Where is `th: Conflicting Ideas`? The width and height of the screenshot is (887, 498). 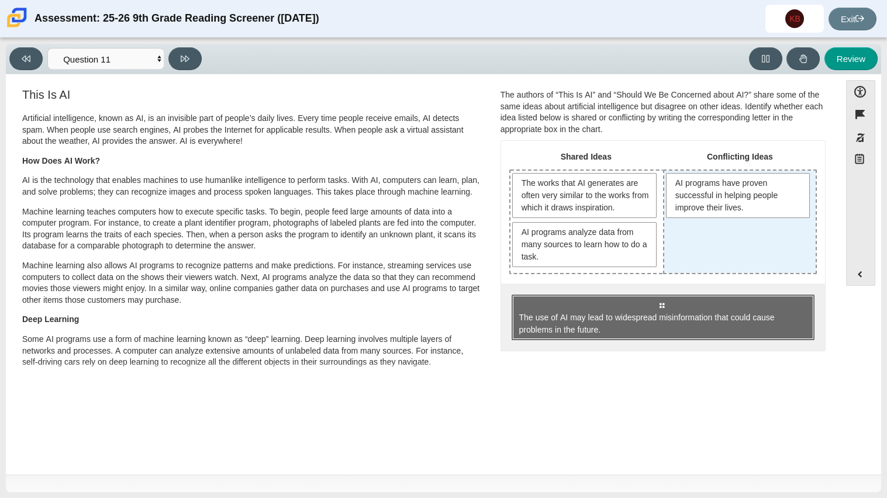
th: Conflicting Ideas is located at coordinates (740, 159).